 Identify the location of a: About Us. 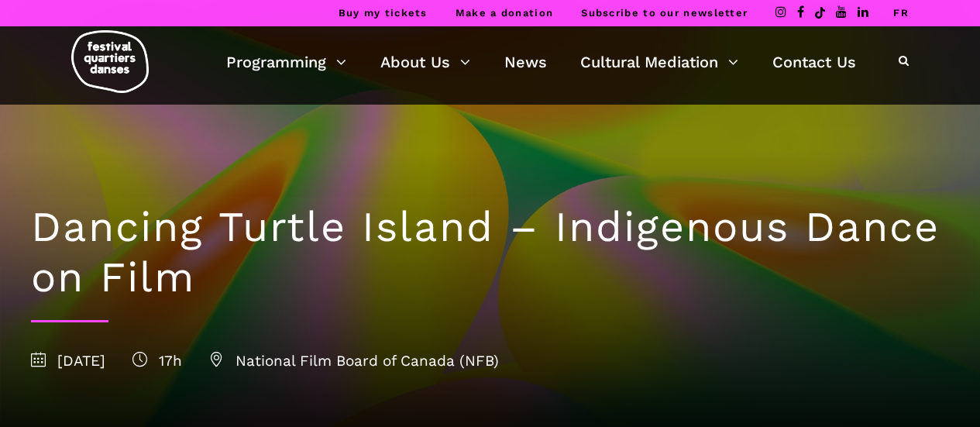
(425, 62).